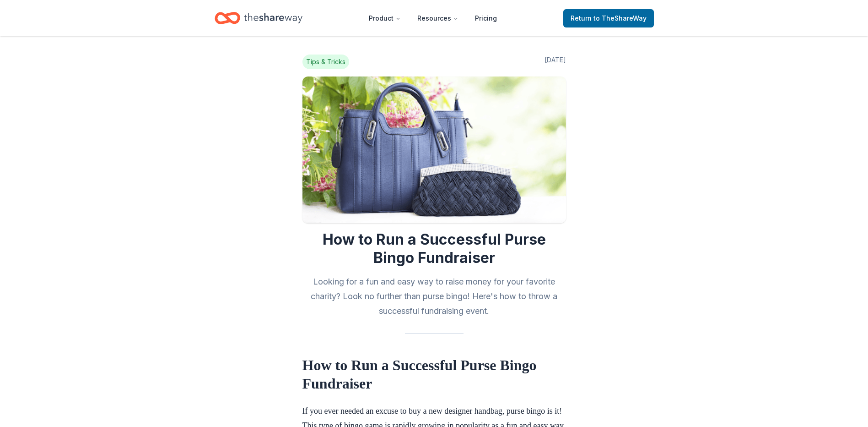  What do you see at coordinates (609, 19) in the screenshot?
I see `a: Returnto TheShareWay` at bounding box center [609, 19].